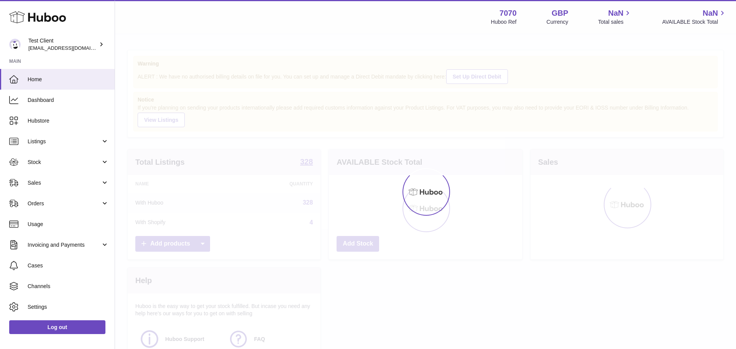 This screenshot has height=349, width=736. I want to click on div: Huboo Ref, so click(504, 22).